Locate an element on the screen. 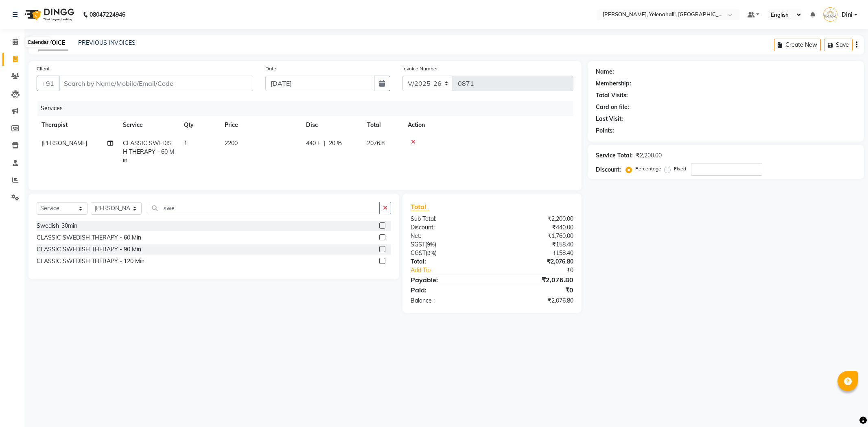 The image size is (868, 427). span: CGST is located at coordinates (418, 253).